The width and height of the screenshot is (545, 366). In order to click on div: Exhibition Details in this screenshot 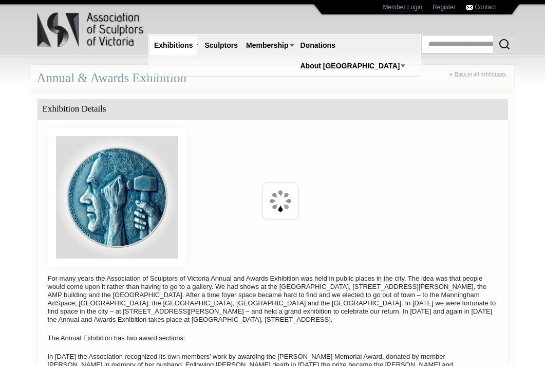, I will do `click(273, 109)`.